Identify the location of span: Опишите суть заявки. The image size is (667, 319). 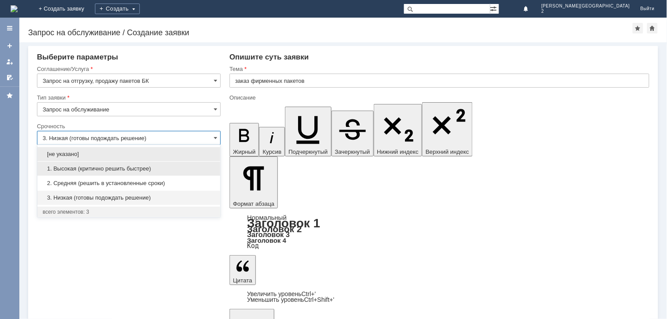
(269, 57).